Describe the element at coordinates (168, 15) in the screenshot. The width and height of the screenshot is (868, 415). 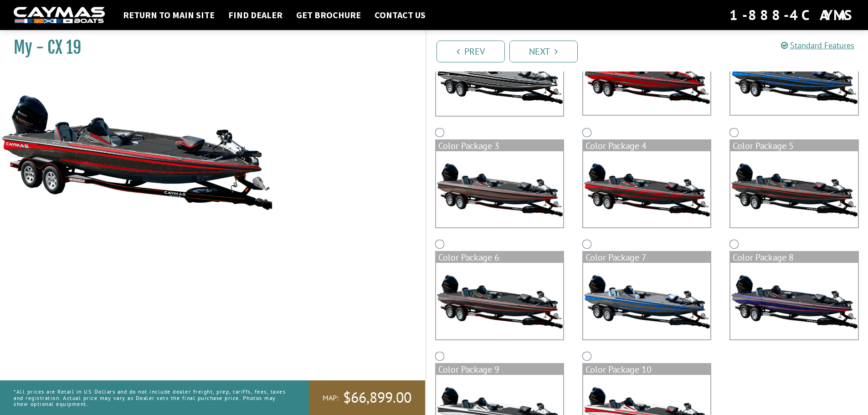
I see `a: Return to main site` at that location.